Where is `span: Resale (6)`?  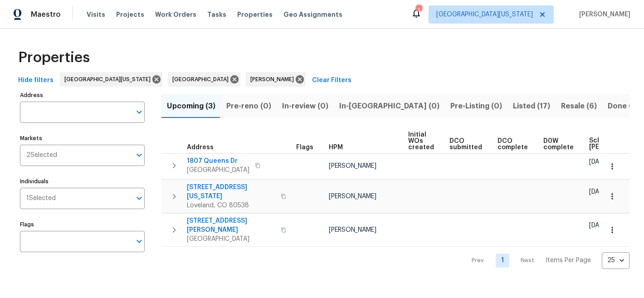 span: Resale (6) is located at coordinates (579, 106).